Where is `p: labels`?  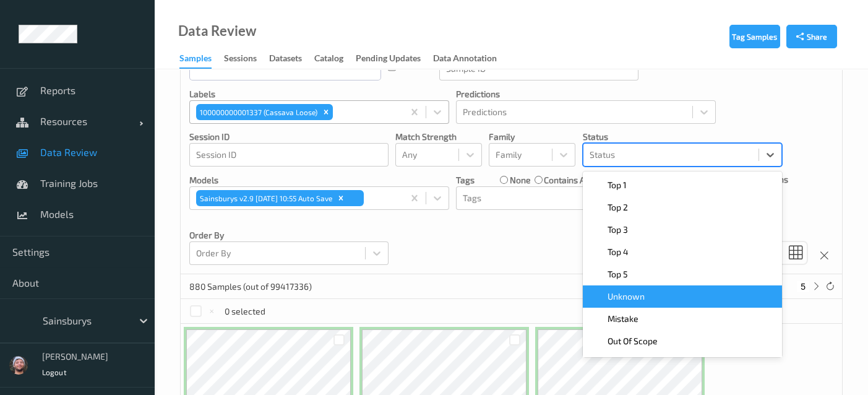 p: labels is located at coordinates (319, 94).